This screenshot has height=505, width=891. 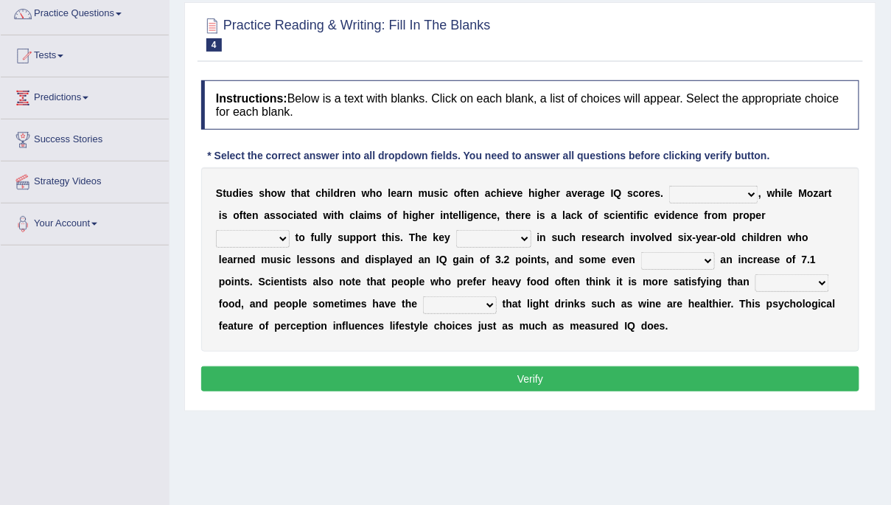 What do you see at coordinates (251, 98) in the screenshot?
I see `b: Instructions:` at bounding box center [251, 98].